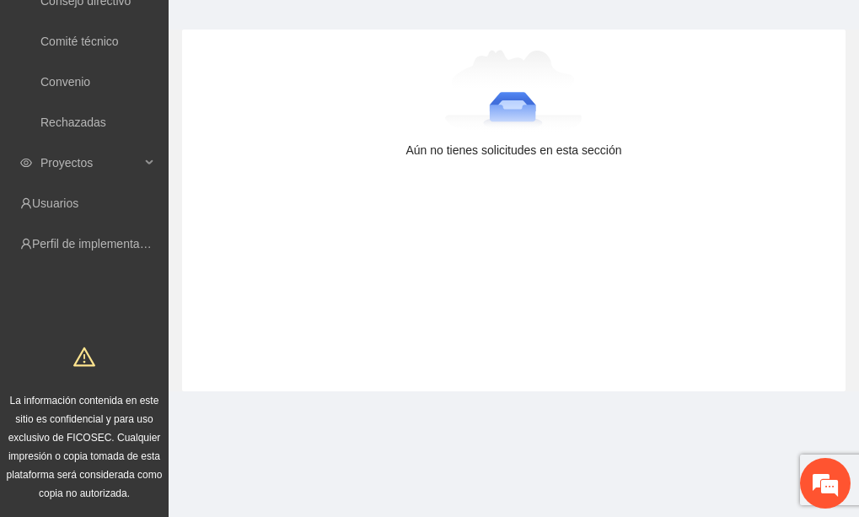  What do you see at coordinates (513, 92) in the screenshot?
I see `img: Aún no tienes solicitudes en esta sección` at bounding box center [513, 92].